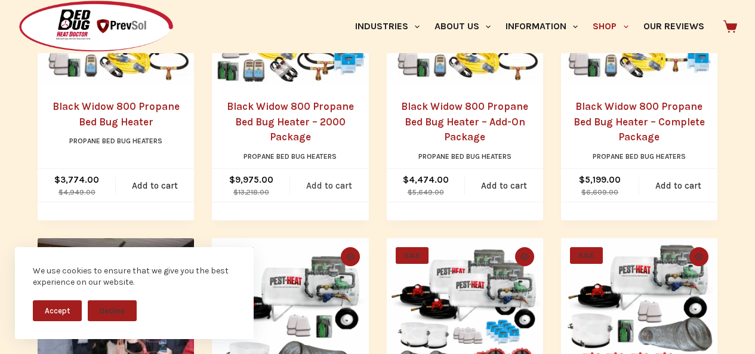 Image resolution: width=755 pixels, height=354 pixels. Describe the element at coordinates (329, 185) in the screenshot. I see `a: Add to cart: “Black Widow 800 Propane Bed Bug Heater - 2000 Package”` at that location.